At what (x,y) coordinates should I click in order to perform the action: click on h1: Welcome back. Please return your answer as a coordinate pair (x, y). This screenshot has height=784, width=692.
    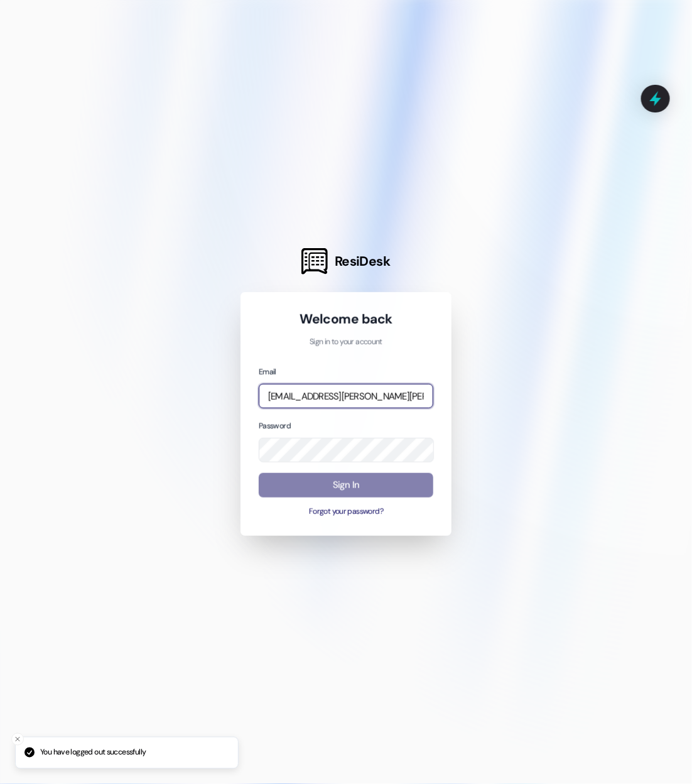
    Looking at the image, I should click on (346, 319).